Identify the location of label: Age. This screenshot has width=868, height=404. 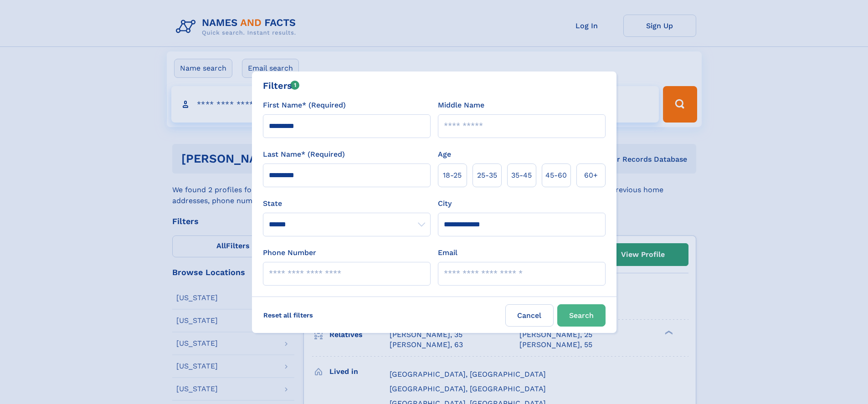
(444, 154).